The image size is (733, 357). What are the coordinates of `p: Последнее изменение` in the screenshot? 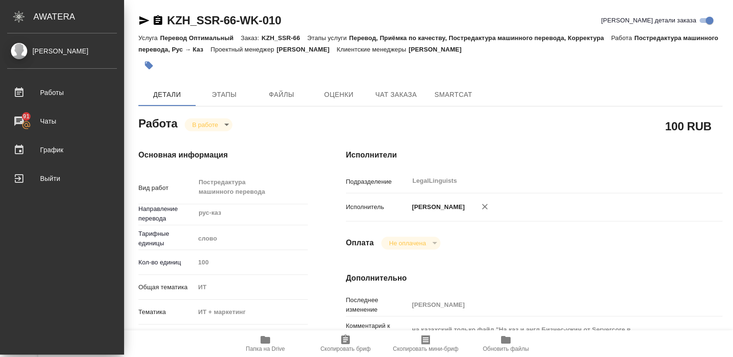 It's located at (377, 305).